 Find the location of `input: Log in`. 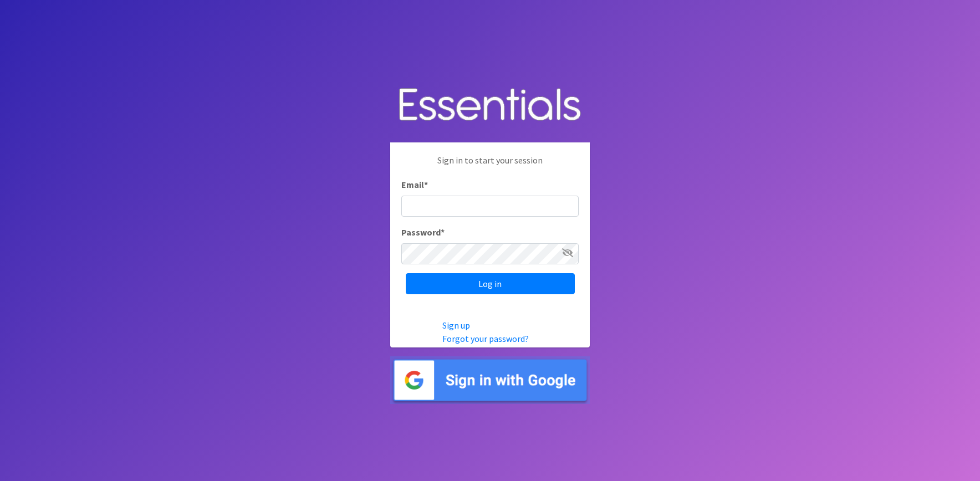

input: Log in is located at coordinates (490, 284).